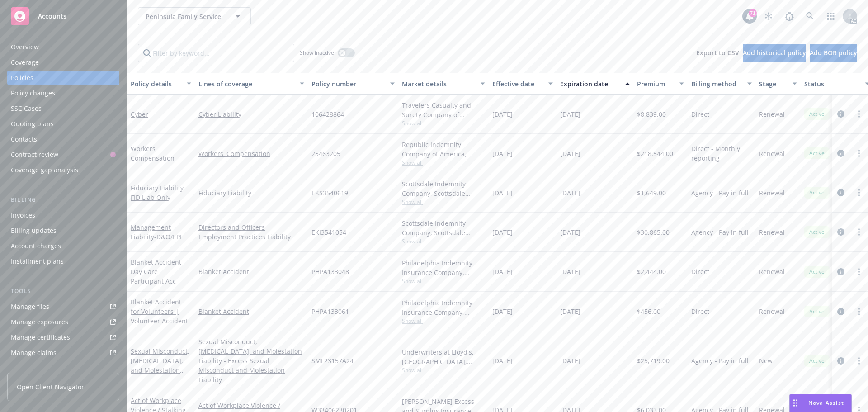 Image resolution: width=868 pixels, height=412 pixels. What do you see at coordinates (184, 16) in the screenshot?
I see `span: Peninsula Family Service` at bounding box center [184, 16].